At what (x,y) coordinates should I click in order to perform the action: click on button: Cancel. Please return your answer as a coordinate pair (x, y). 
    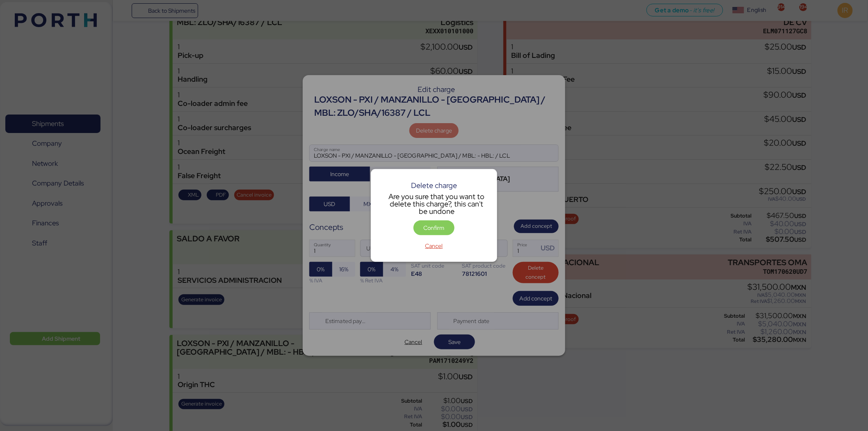
    Looking at the image, I should click on (434, 246).